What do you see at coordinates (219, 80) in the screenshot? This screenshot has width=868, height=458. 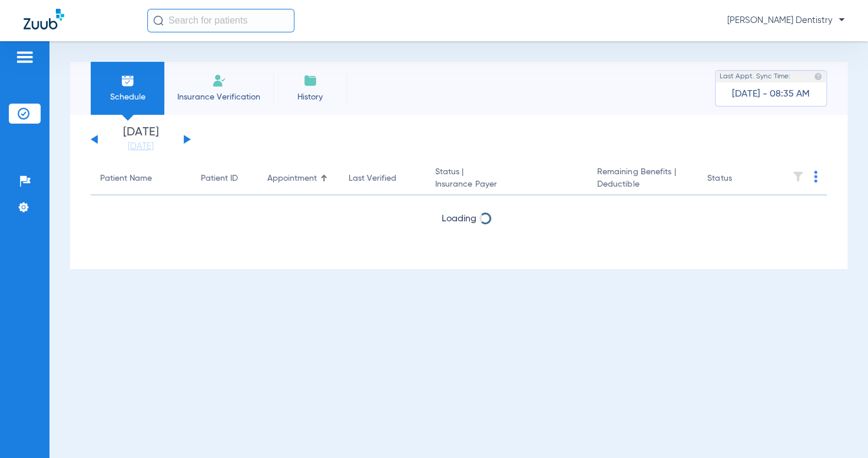 I see `img: Manual Insurance Verification` at bounding box center [219, 80].